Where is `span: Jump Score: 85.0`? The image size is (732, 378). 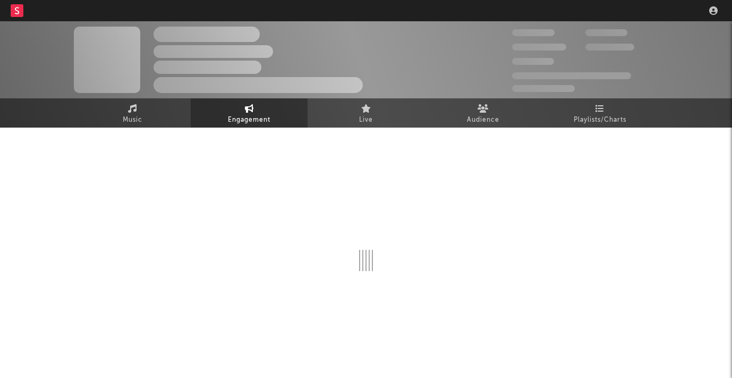
span: Jump Score: 85.0 is located at coordinates (543, 88).